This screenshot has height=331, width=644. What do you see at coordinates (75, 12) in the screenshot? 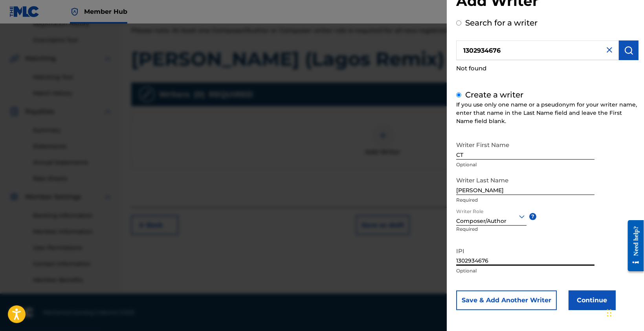
I see `img: Top Rightsholder` at bounding box center [75, 12].